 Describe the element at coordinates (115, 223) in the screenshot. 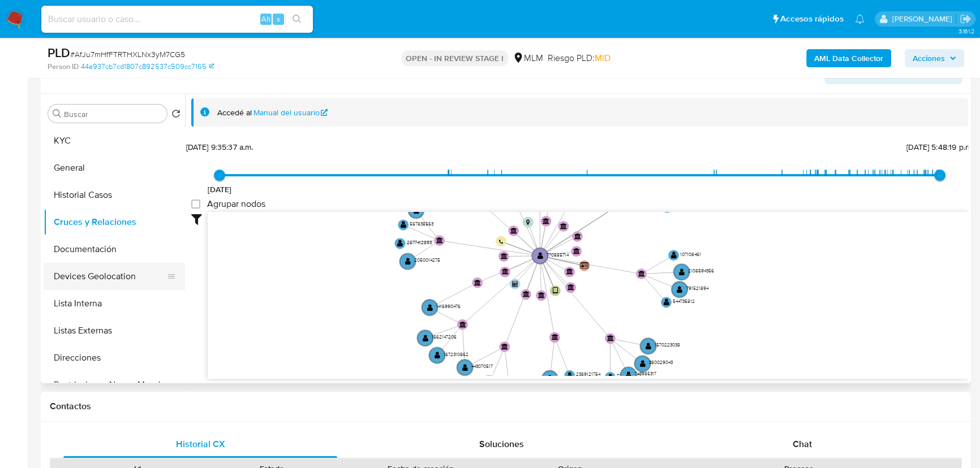

I see `button: Cruces y Relaciones` at that location.